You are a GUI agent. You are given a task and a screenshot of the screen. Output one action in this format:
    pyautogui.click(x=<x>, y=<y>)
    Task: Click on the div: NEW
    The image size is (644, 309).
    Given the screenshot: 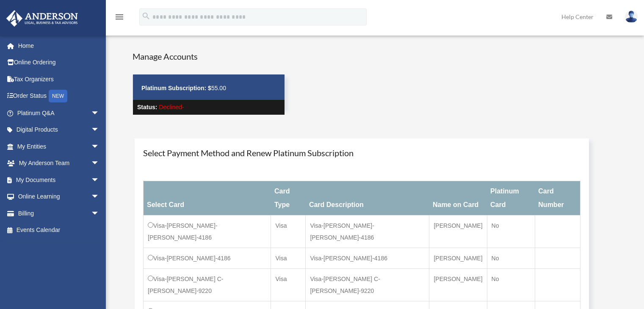 What is the action you would take?
    pyautogui.click(x=58, y=96)
    